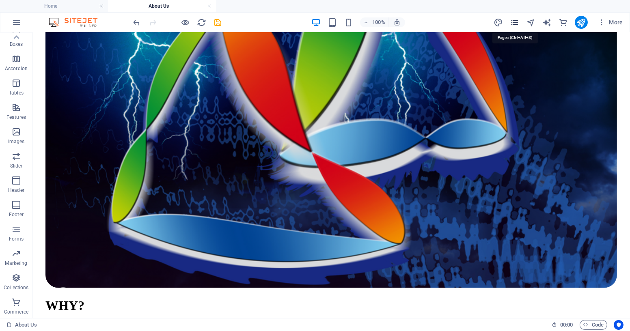 This screenshot has width=630, height=331. What do you see at coordinates (16, 215) in the screenshot?
I see `p: Footer` at bounding box center [16, 215].